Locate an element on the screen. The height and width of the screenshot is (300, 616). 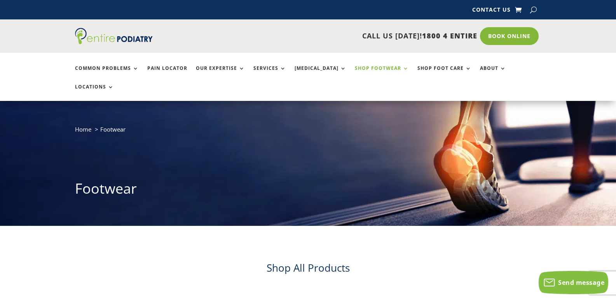
nav: breadcrumb is located at coordinates (308, 132).